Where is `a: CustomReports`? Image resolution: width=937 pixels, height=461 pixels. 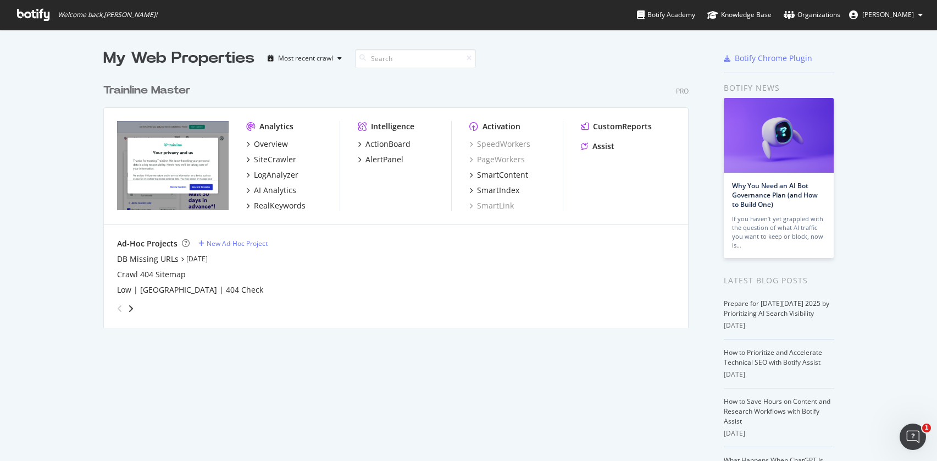 a: CustomReports is located at coordinates (616, 126).